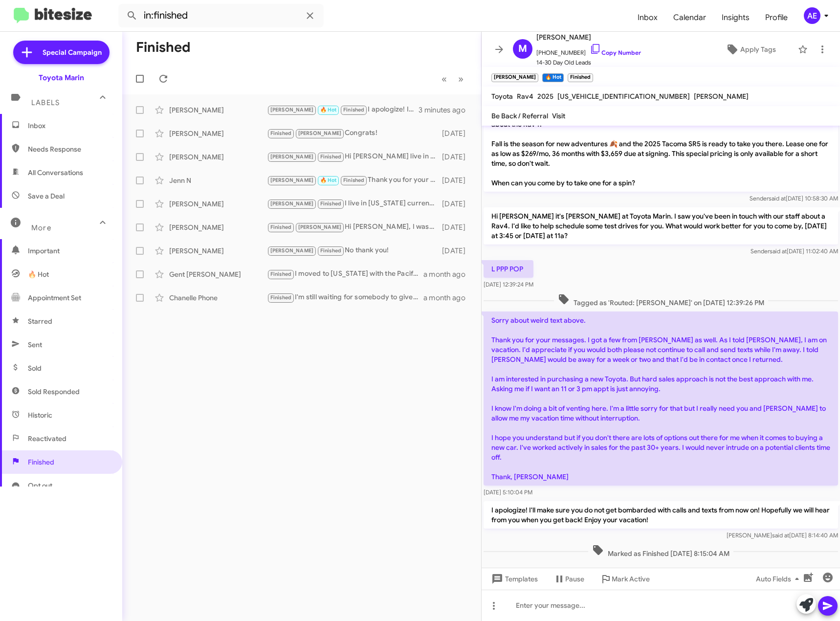  What do you see at coordinates (812, 15) in the screenshot?
I see `div: AE` at bounding box center [812, 15].